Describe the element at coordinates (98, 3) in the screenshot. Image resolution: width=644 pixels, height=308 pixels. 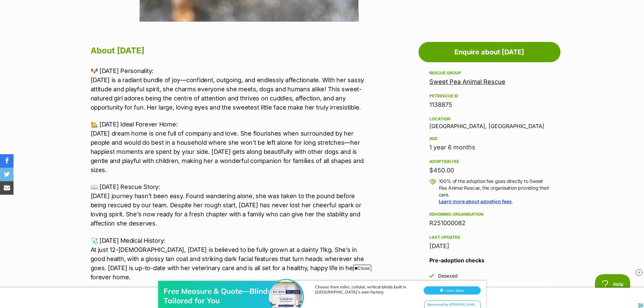
I see `img: OBA_TRANS.png` at that location.